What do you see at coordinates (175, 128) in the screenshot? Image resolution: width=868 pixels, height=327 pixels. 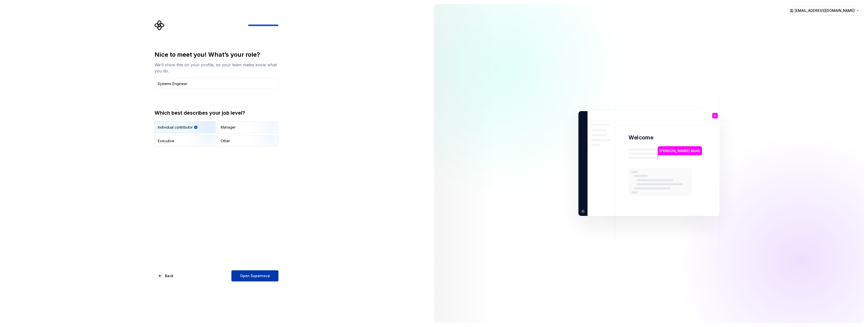 I see `div: Individual contributor` at bounding box center [175, 128].